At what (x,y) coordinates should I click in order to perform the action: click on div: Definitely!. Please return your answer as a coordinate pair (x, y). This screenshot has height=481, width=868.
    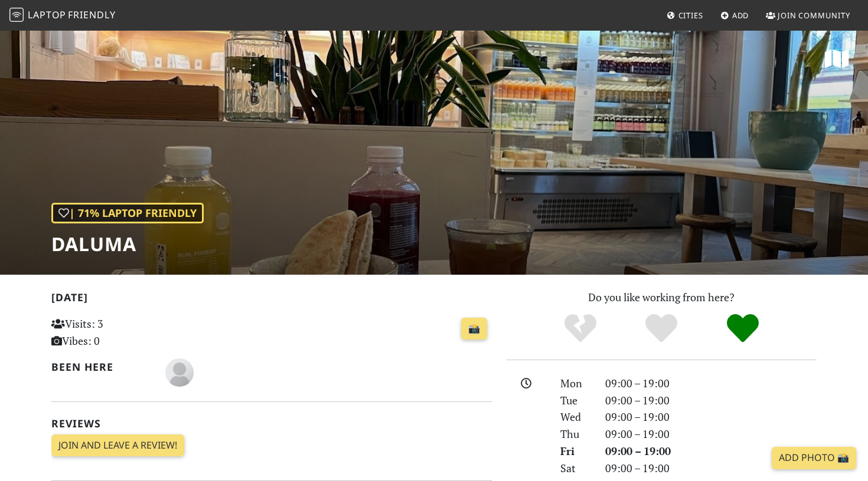
    Looking at the image, I should click on (742, 329).